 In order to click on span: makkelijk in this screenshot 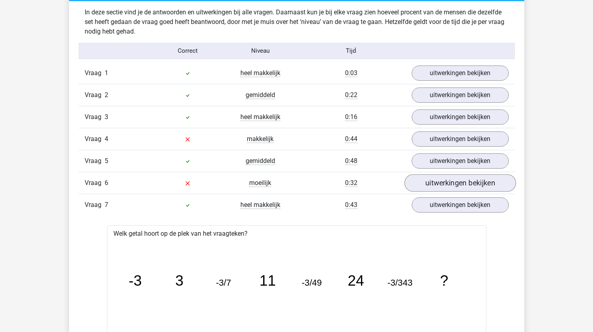, I will do `click(260, 139)`.